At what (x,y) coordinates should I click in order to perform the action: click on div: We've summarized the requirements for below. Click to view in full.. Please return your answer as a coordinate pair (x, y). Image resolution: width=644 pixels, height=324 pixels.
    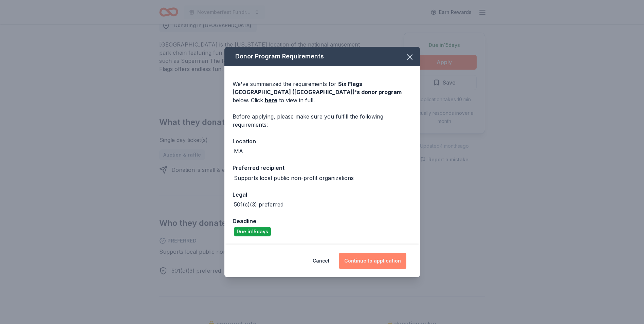
    Looking at the image, I should click on (322, 92).